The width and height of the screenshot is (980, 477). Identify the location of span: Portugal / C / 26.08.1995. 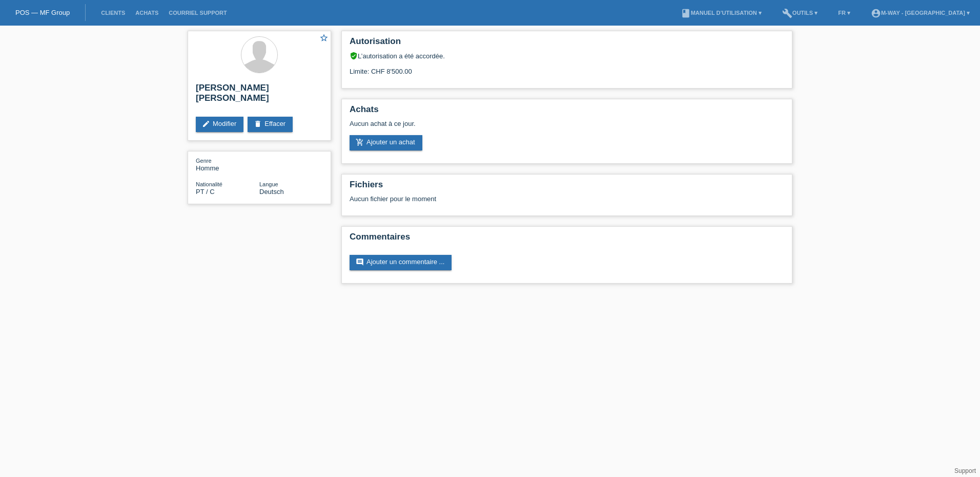
(205, 192).